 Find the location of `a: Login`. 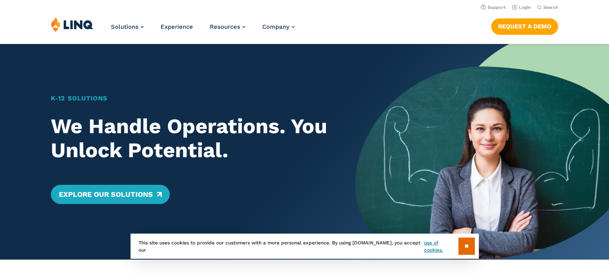

a: Login is located at coordinates (521, 7).